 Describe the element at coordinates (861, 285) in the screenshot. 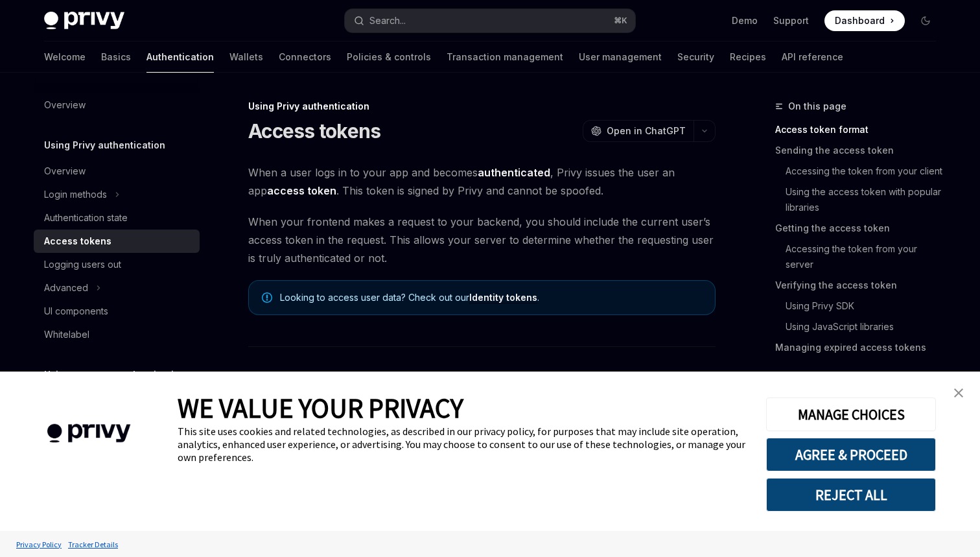

I see `a: Verifying the access token` at that location.